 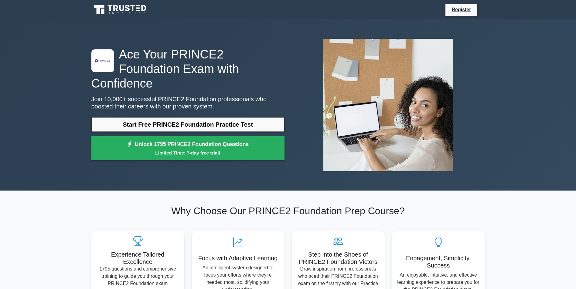 I want to click on h5: Experience Tailored Excellence, so click(x=138, y=259).